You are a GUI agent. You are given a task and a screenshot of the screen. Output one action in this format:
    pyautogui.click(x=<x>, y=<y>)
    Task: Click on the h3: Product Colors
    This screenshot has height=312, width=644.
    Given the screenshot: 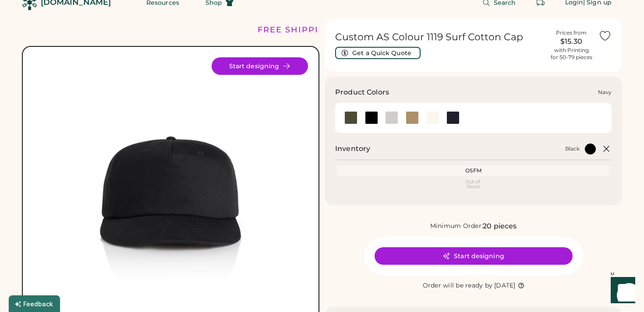 What is the action you would take?
    pyautogui.click(x=362, y=92)
    